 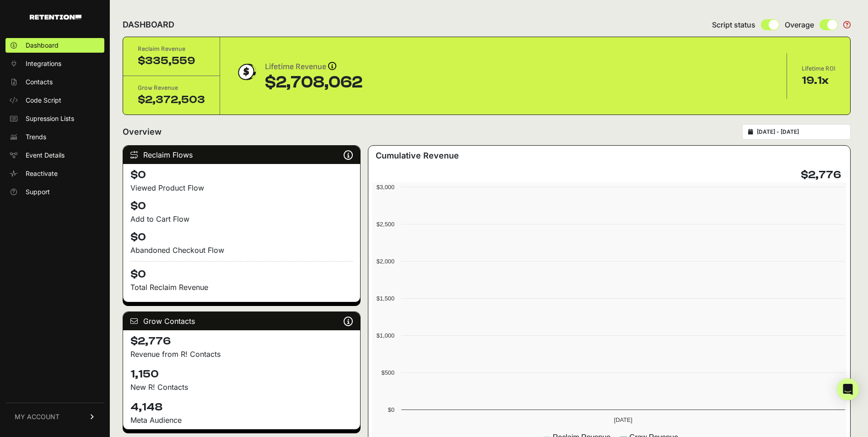 I want to click on h2: Overview, so click(x=142, y=132).